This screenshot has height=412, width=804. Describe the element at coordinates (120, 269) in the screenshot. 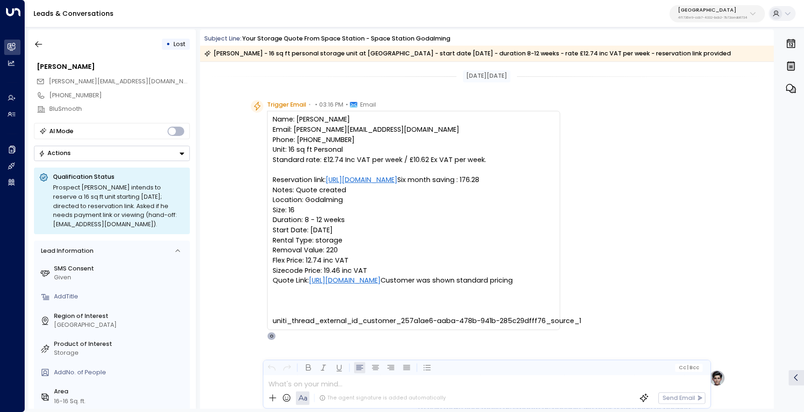

I see `label: SMS Consent` at that location.